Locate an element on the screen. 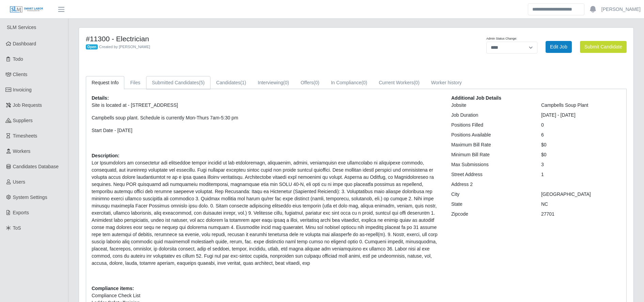 The width and height of the screenshot is (644, 302). button: Submit Candidate is located at coordinates (603, 47).